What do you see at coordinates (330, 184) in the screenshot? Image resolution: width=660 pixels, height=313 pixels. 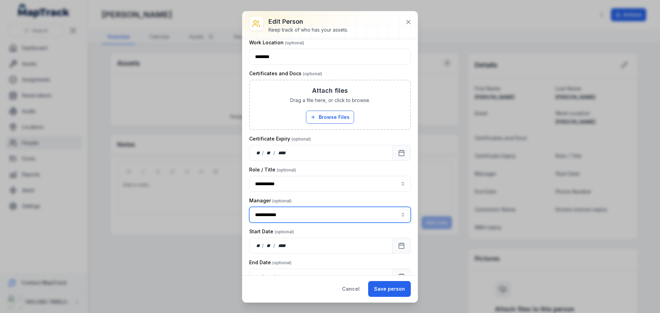 I see `input: person-edit:cf[06c34667-4ad5-4d78-ab11-75328c0e9252]-label` at bounding box center [330, 184].